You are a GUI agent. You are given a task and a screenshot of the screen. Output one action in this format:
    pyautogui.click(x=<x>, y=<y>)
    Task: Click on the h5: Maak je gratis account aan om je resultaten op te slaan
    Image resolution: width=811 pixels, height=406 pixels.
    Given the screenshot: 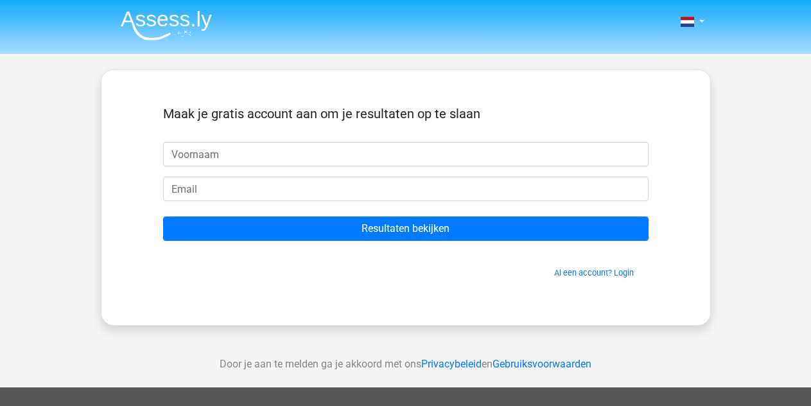 What is the action you would take?
    pyautogui.click(x=406, y=114)
    